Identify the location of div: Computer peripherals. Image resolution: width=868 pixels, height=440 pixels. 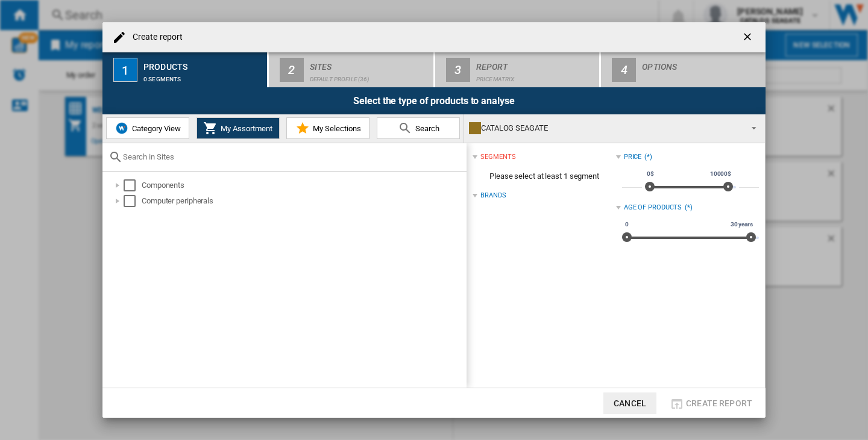
(303, 201).